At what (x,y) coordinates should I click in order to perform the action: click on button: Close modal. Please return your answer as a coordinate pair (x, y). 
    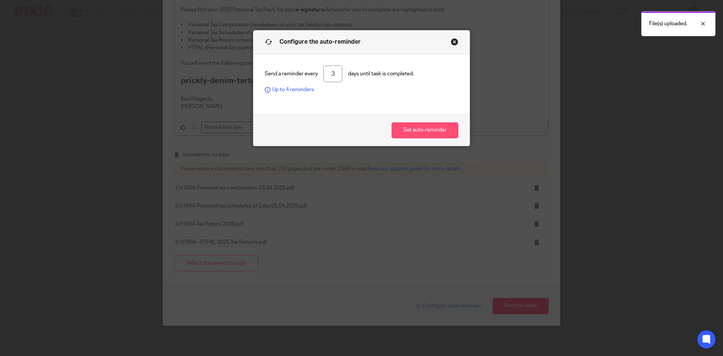
    Looking at the image, I should click on (455, 42).